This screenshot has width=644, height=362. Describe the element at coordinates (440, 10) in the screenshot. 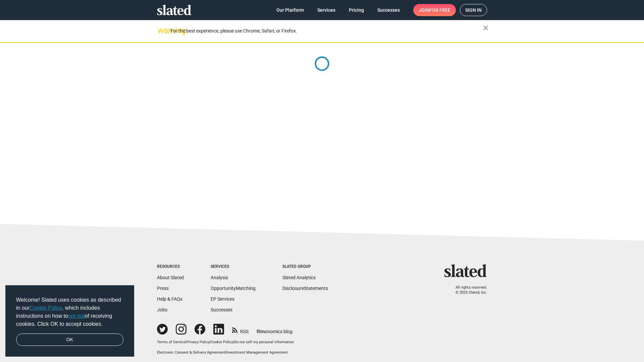

I see `span: for free` at that location.